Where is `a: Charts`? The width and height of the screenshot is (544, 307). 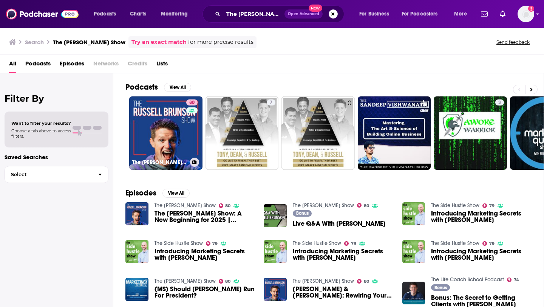 a: Charts is located at coordinates (138, 14).